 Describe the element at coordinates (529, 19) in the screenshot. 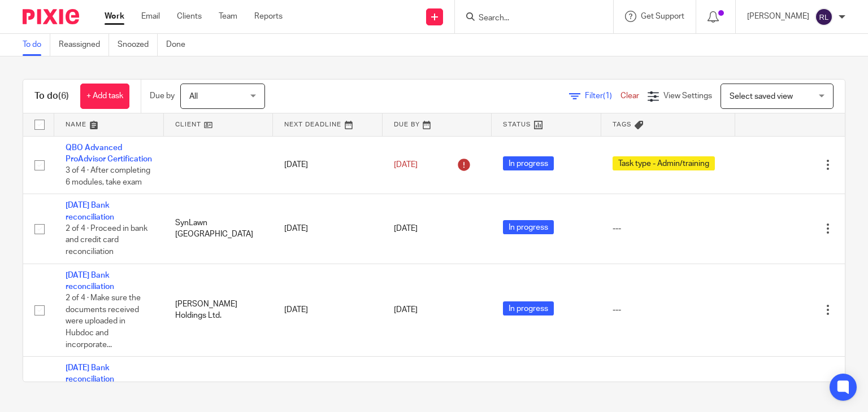

I see `input: Search` at that location.